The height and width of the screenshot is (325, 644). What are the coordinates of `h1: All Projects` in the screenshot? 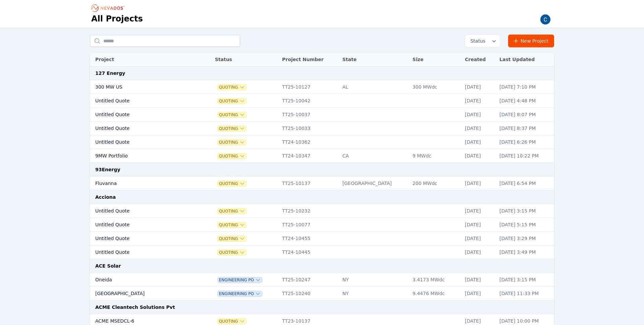 It's located at (117, 19).